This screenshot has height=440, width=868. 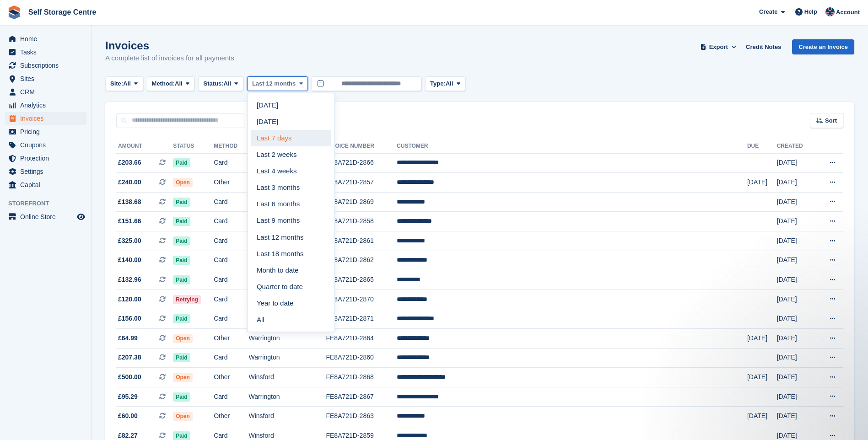 What do you see at coordinates (571, 146) in the screenshot?
I see `th: Customer` at bounding box center [571, 146].